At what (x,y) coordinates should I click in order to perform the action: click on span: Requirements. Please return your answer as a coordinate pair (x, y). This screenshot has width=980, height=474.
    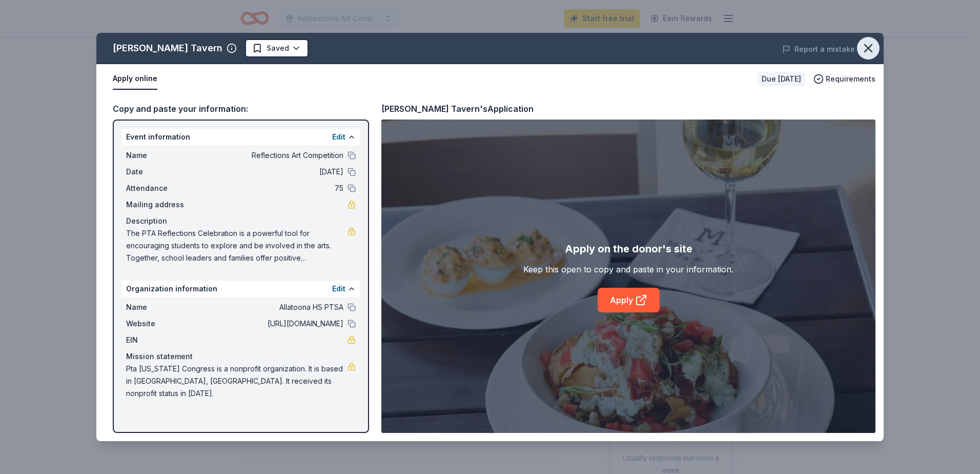
    Looking at the image, I should click on (850, 79).